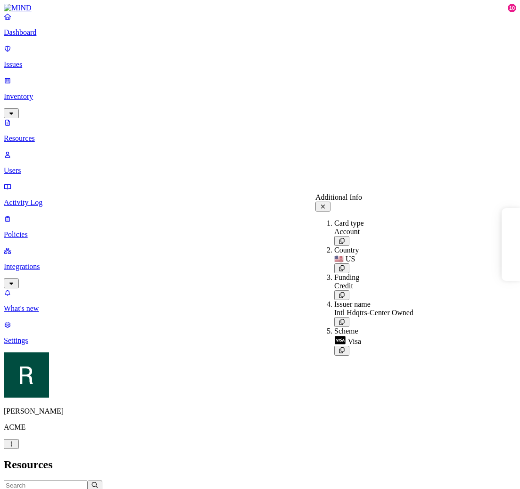 This screenshot has height=489, width=520. I want to click on p: Issues, so click(260, 65).